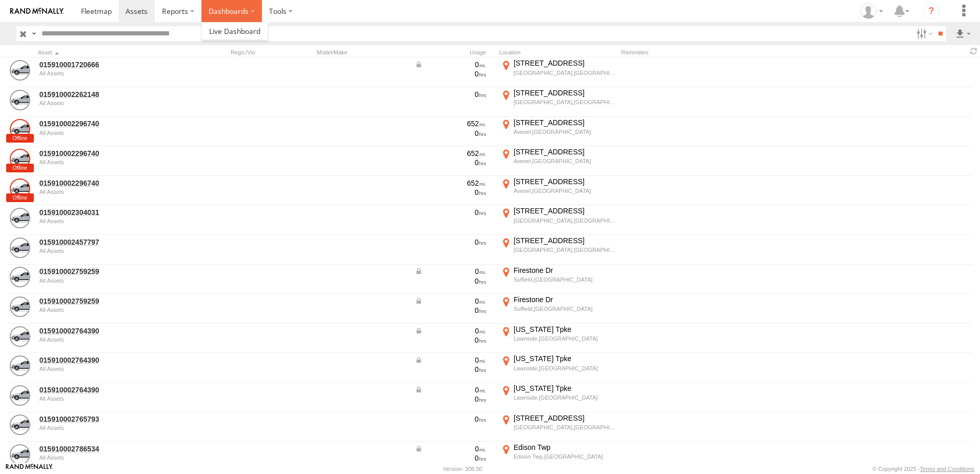 The image size is (980, 474). What do you see at coordinates (872, 11) in the screenshot?
I see `div: Jay Meuse` at bounding box center [872, 11].